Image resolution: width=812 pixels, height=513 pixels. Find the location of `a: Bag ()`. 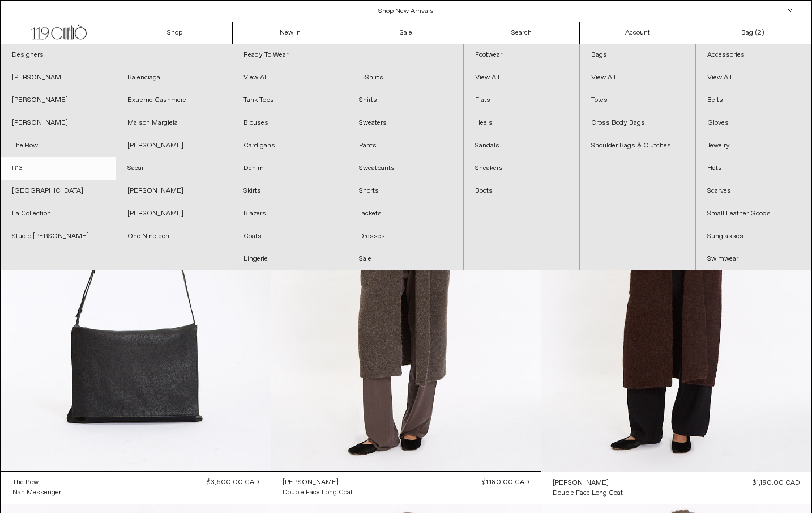

a: Bag () is located at coordinates (753, 33).